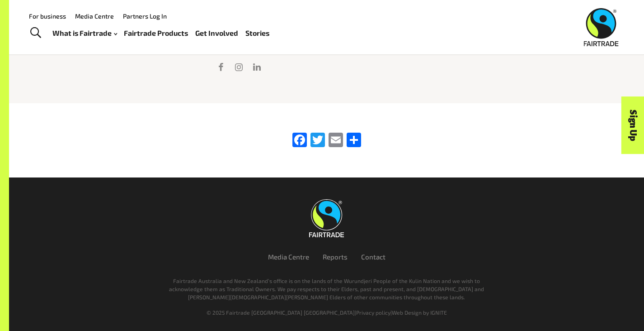  I want to click on a: Twitter, so click(318, 140).